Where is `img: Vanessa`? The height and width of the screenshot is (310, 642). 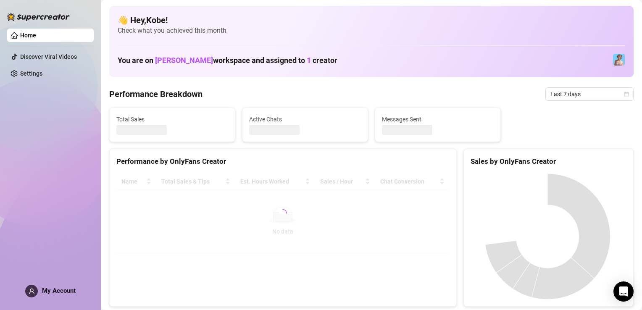
img: Vanessa is located at coordinates (619, 60).